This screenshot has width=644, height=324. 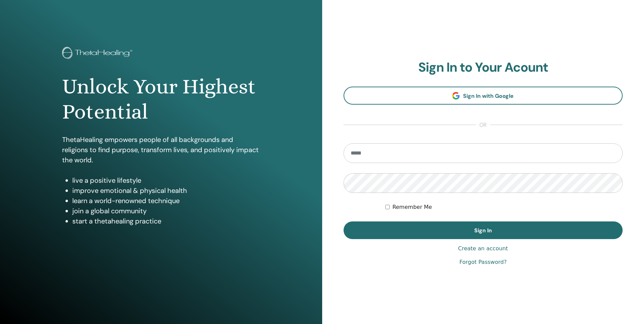 What do you see at coordinates (412, 207) in the screenshot?
I see `label: Remember Me` at bounding box center [412, 207].